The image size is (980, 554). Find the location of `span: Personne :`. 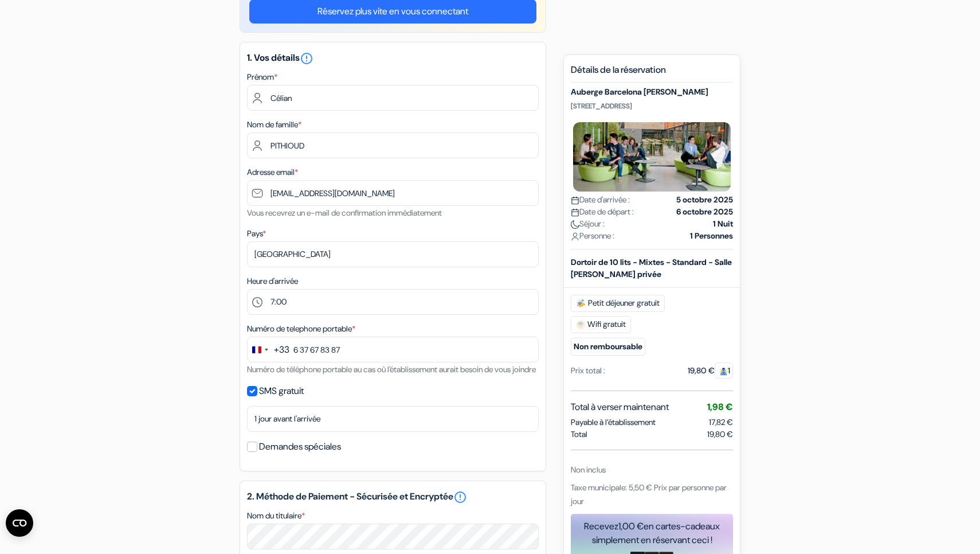

span: Personne : is located at coordinates (593, 236).